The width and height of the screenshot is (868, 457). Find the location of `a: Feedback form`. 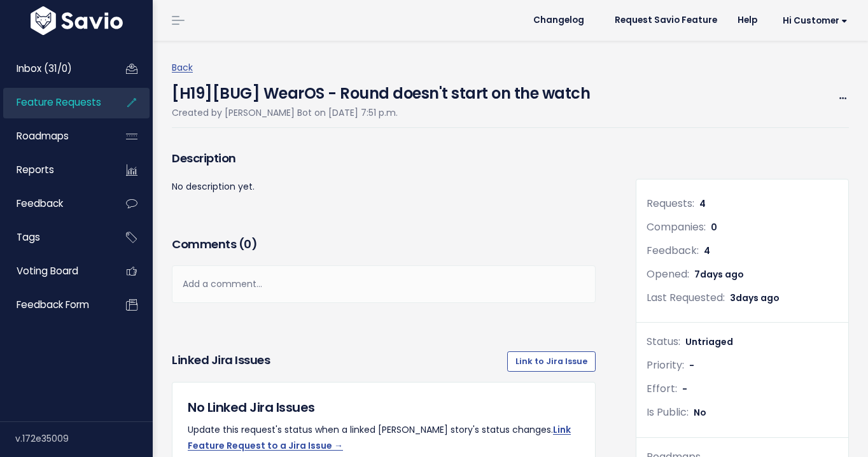

a: Feedback form is located at coordinates (54, 305).